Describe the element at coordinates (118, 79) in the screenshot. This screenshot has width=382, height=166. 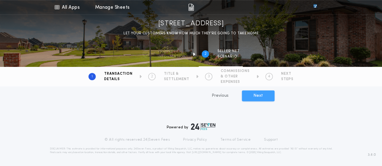
I see `span: DETAILS` at that location.